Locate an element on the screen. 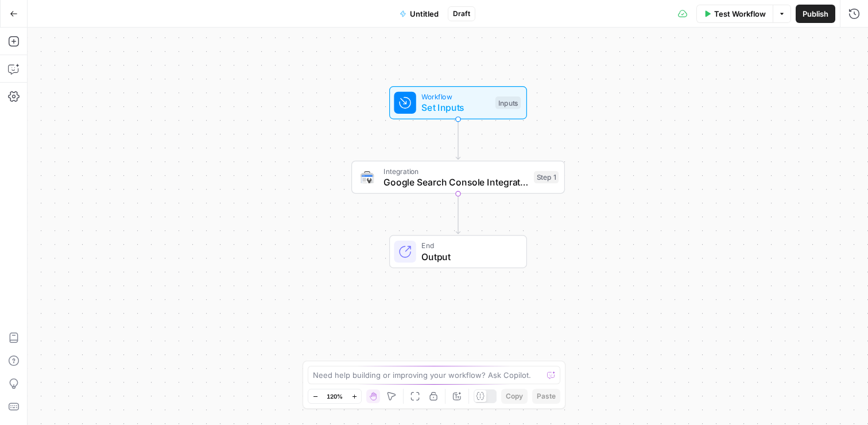  button: Test Workflow is located at coordinates (734, 14).